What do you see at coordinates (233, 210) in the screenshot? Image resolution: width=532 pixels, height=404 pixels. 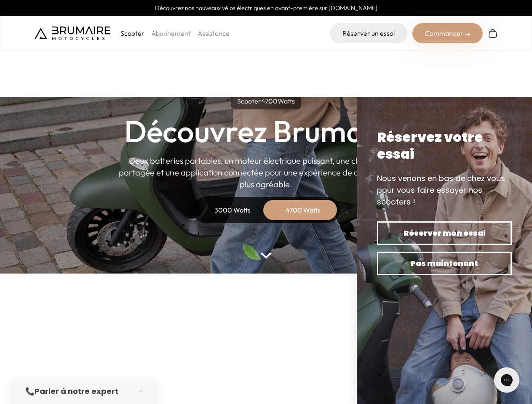 I see `div: 3000 Watts` at bounding box center [233, 210].